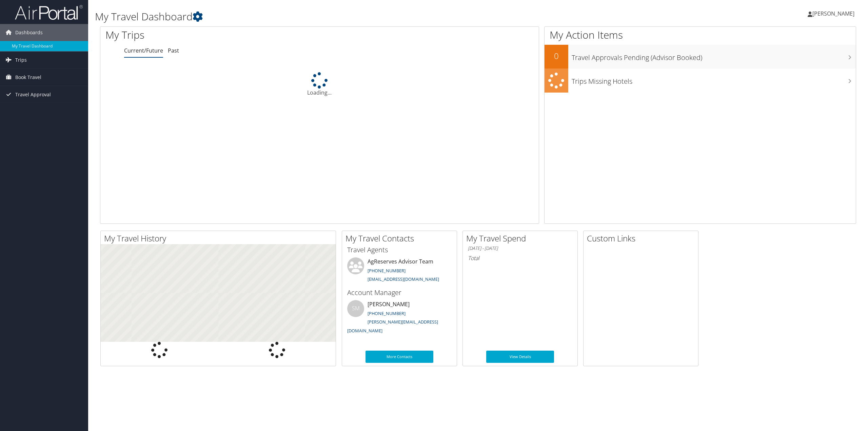  I want to click on h1: My Travel Dashboard, so click(350, 17).